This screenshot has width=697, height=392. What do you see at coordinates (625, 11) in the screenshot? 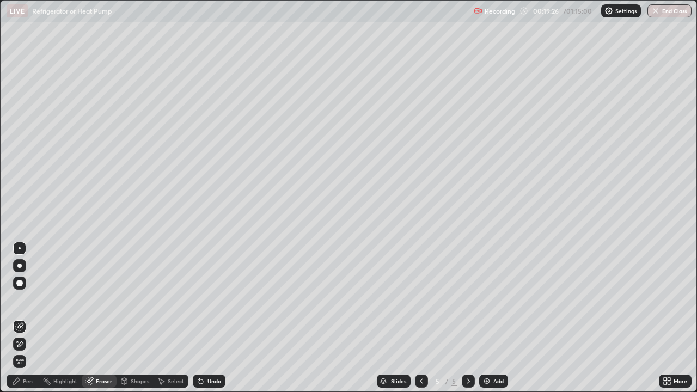
I see `p: Settings` at bounding box center [625, 11].